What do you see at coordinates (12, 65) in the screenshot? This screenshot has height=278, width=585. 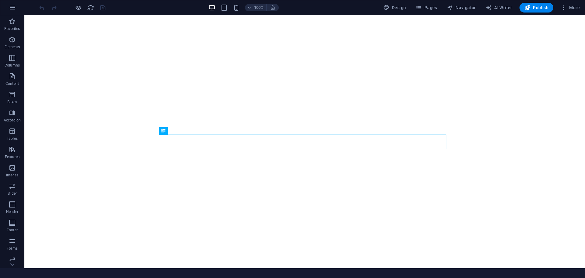 I see `p: Columns` at bounding box center [12, 65].